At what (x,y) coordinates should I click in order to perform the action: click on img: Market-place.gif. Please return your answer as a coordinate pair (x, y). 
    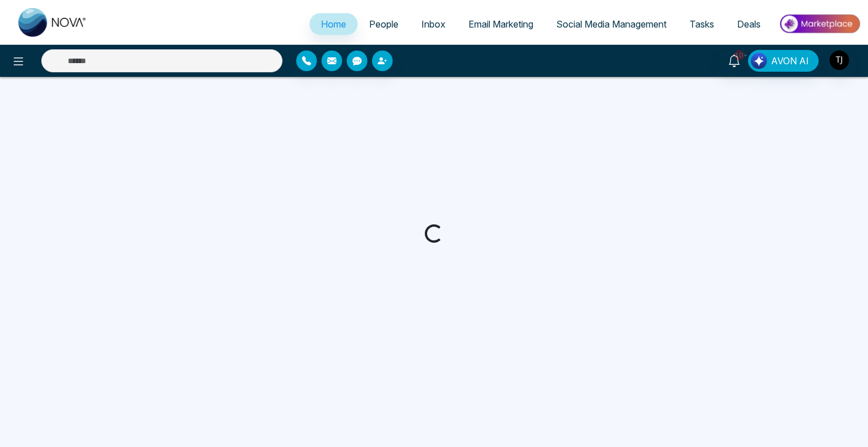
    Looking at the image, I should click on (819, 24).